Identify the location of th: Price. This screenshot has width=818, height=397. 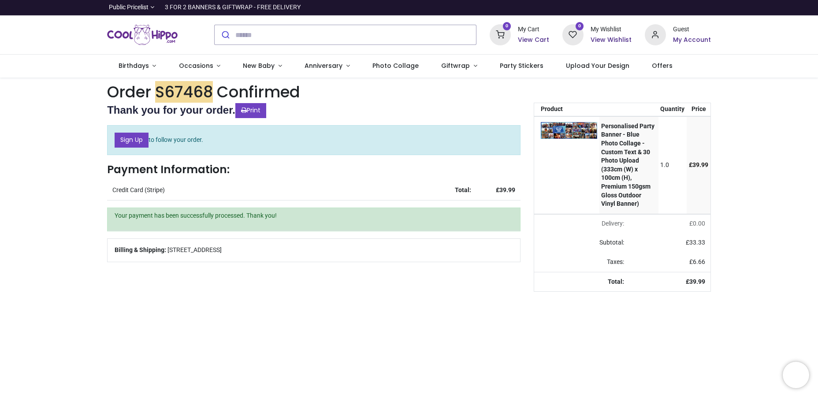
(698, 110).